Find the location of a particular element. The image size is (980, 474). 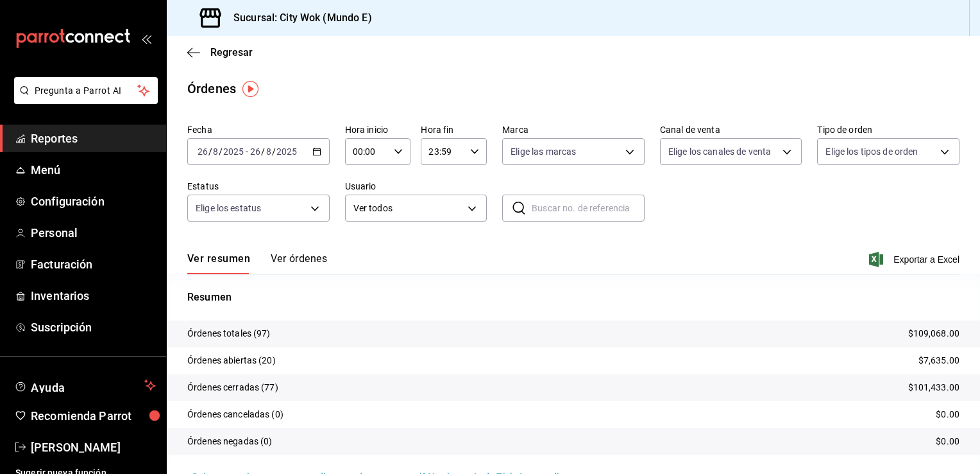

label: Canal de venta is located at coordinates (732, 130).